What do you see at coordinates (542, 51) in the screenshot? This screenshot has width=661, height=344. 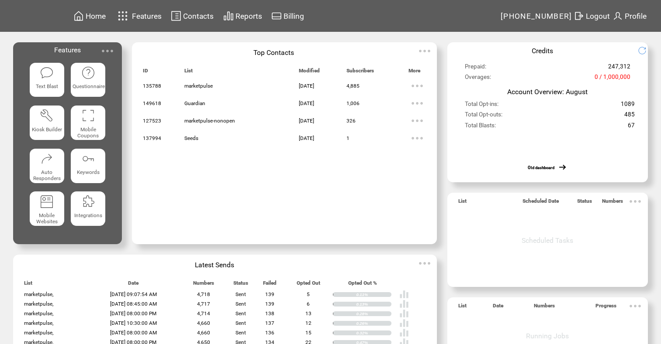 I see `span: Credits` at bounding box center [542, 51].